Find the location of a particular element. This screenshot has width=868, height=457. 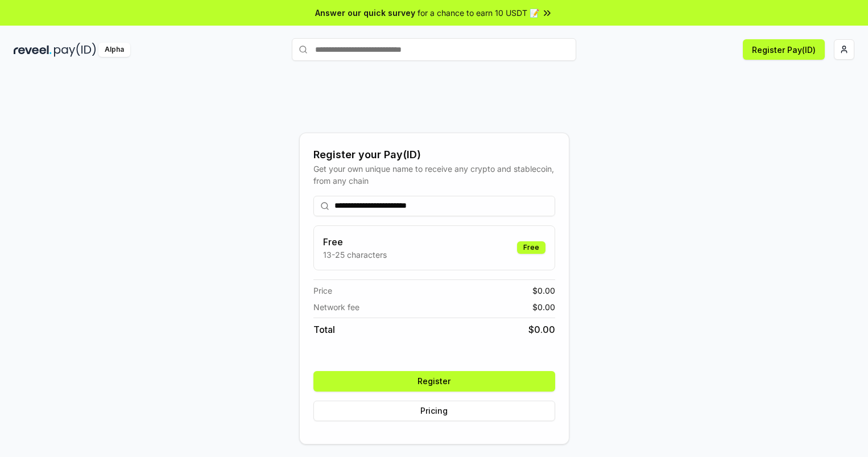

img: reveel_dark is located at coordinates (32, 50).